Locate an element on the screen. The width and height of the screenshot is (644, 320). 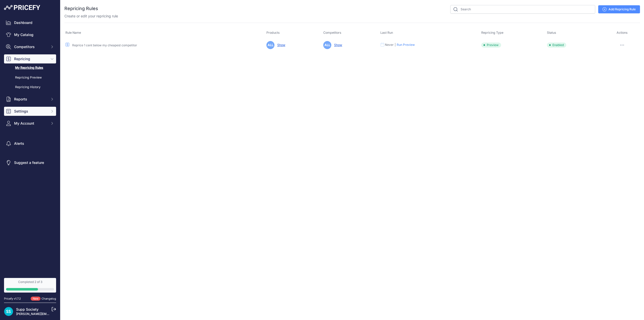
a: My Catalog is located at coordinates (30, 35).